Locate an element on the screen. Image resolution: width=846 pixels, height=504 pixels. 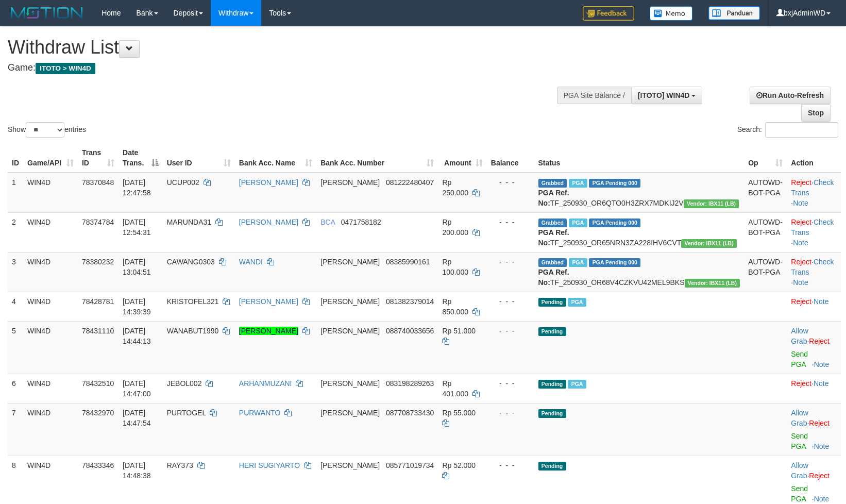
a: Run Auto-Refresh is located at coordinates (790, 95).